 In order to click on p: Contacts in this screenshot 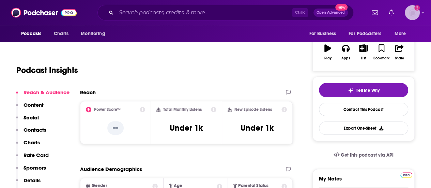, I will do `click(35, 129)`.